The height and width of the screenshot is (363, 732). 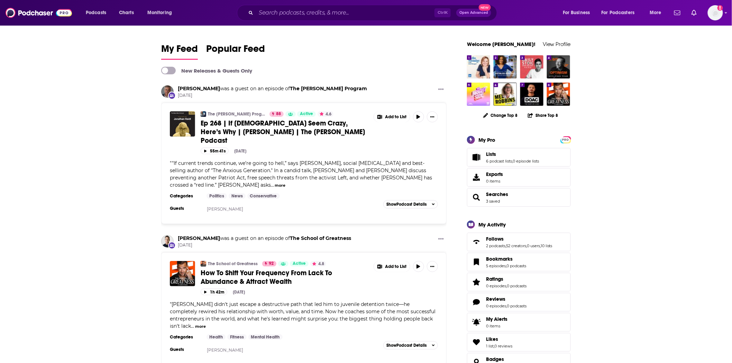 I want to click on span: Add to List, so click(x=396, y=117).